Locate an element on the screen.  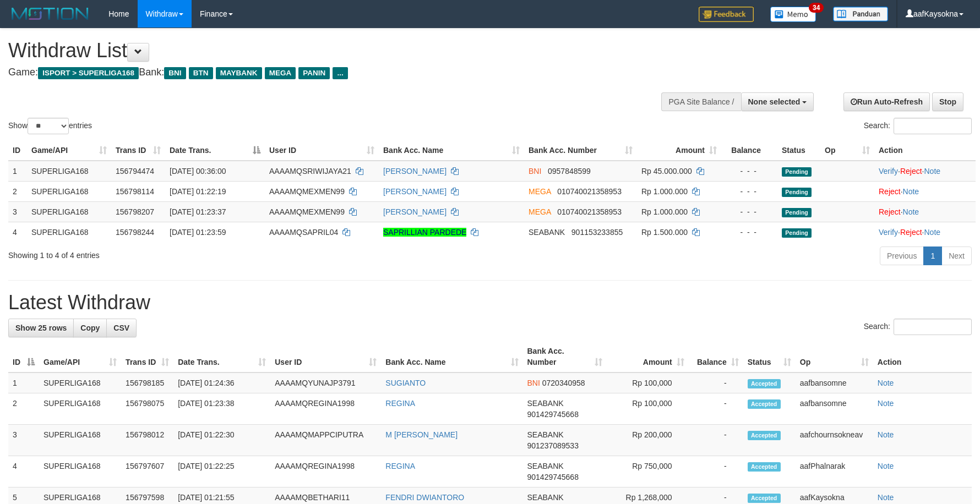
img: MOTION_logo.png is located at coordinates (50, 14).